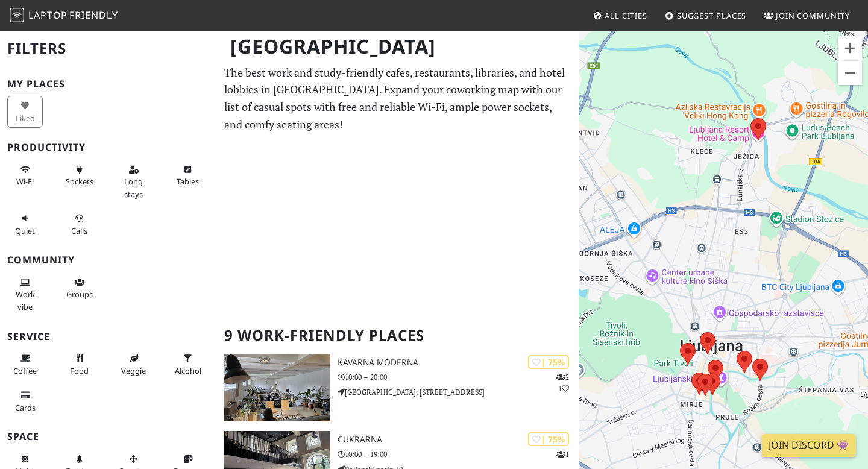 This screenshot has height=469, width=868. What do you see at coordinates (563, 454) in the screenshot?
I see `p: 1` at bounding box center [563, 454].